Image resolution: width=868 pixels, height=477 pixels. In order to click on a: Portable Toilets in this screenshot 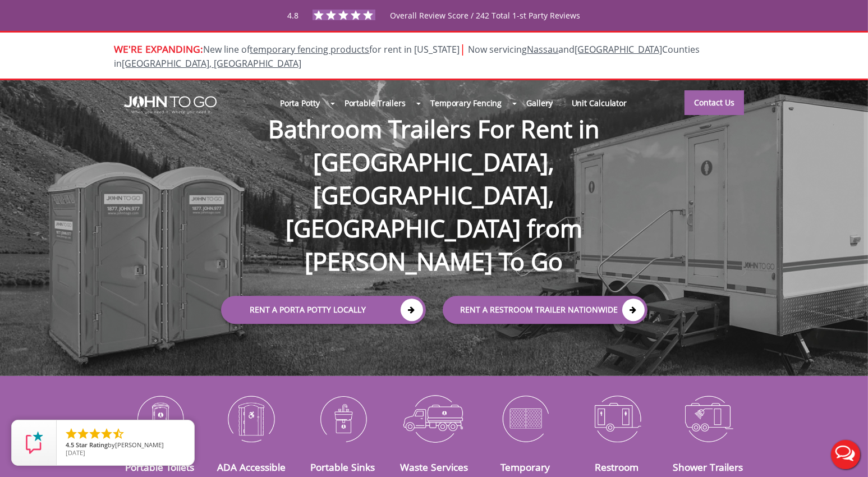, I will do `click(159, 467)`.